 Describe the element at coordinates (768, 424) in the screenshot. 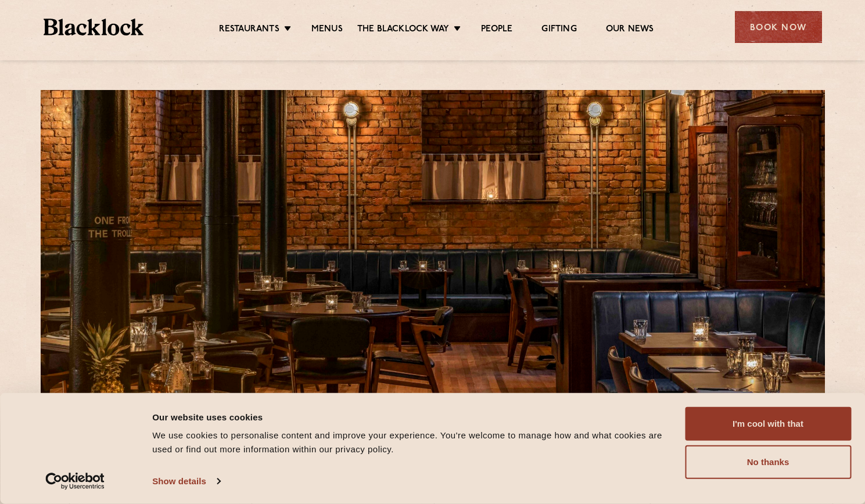

I see `button: I'm cool with that` at that location.